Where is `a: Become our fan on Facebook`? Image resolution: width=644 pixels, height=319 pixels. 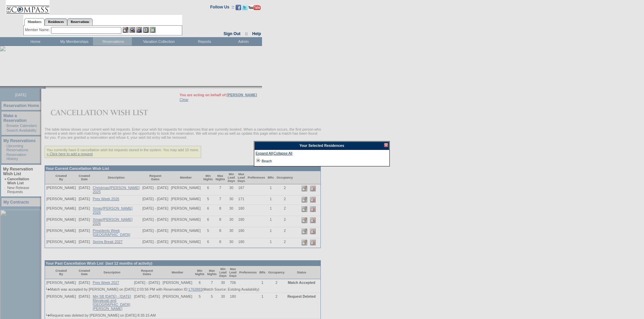 a: Become our fan on Facebook is located at coordinates (238, 9).